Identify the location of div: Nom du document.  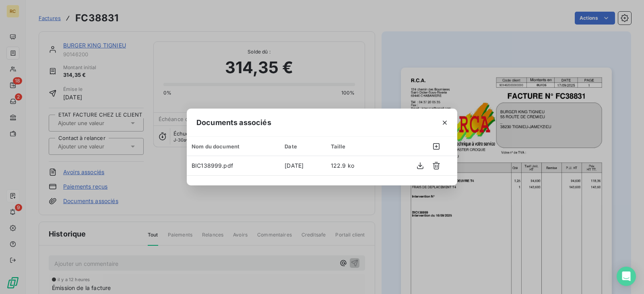
(233, 146).